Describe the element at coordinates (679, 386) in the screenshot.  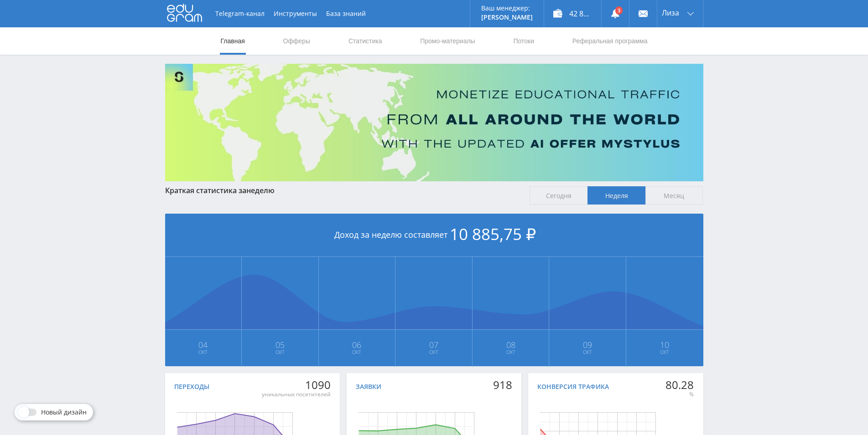
I see `div: 80.28` at that location.